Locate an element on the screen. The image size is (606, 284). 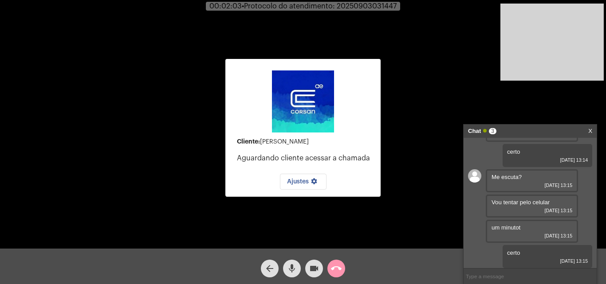
a: X is located at coordinates (590, 131).